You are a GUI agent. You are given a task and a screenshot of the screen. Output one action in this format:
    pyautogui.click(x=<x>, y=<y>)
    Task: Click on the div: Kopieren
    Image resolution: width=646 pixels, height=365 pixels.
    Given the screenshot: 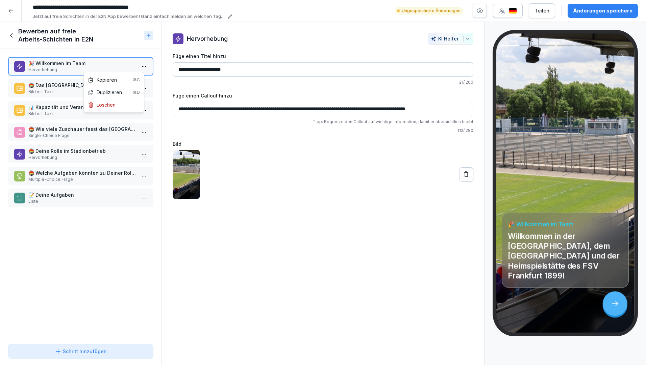 What is the action you would take?
    pyautogui.click(x=114, y=80)
    